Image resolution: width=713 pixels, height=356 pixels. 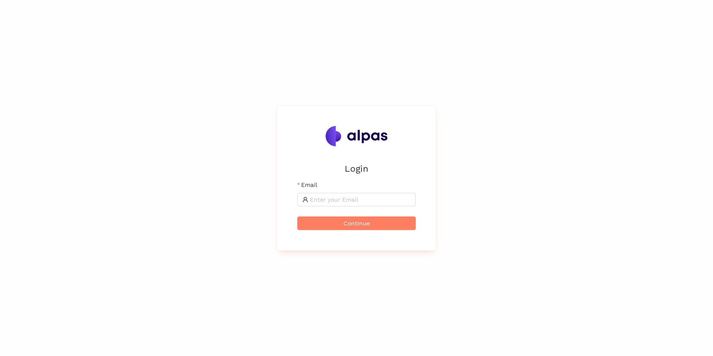 What do you see at coordinates (305, 200) in the screenshot?
I see `span: user` at bounding box center [305, 200].